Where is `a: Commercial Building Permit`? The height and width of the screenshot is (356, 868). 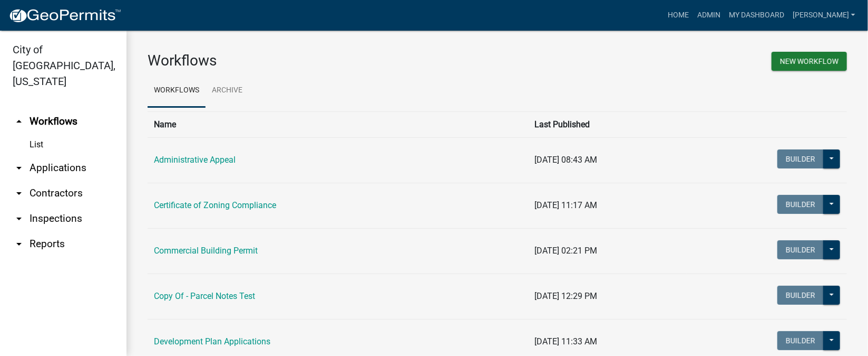
a: Commercial Building Permit is located at coordinates (206, 250).